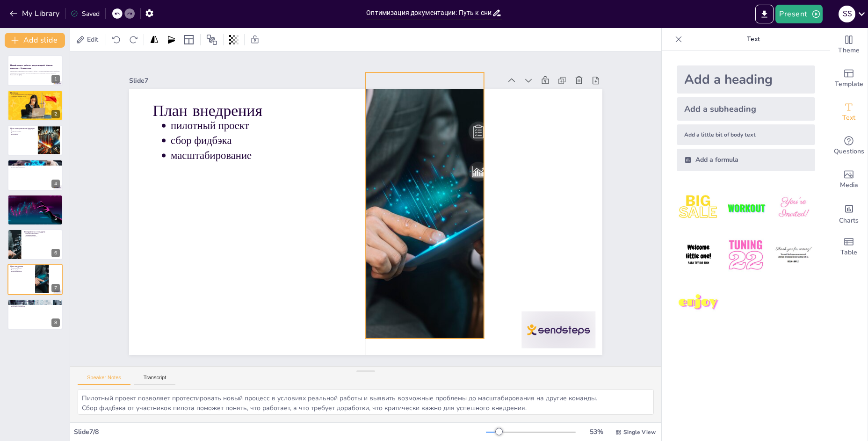 The height and width of the screenshot is (441, 868). Describe the element at coordinates (189, 40) in the screenshot. I see `div: Layout` at that location.